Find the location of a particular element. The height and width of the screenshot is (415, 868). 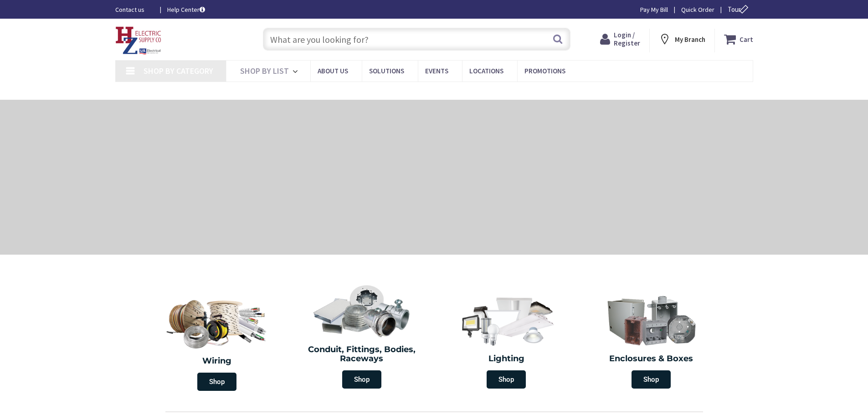

span: Shop By Category is located at coordinates (178, 71).